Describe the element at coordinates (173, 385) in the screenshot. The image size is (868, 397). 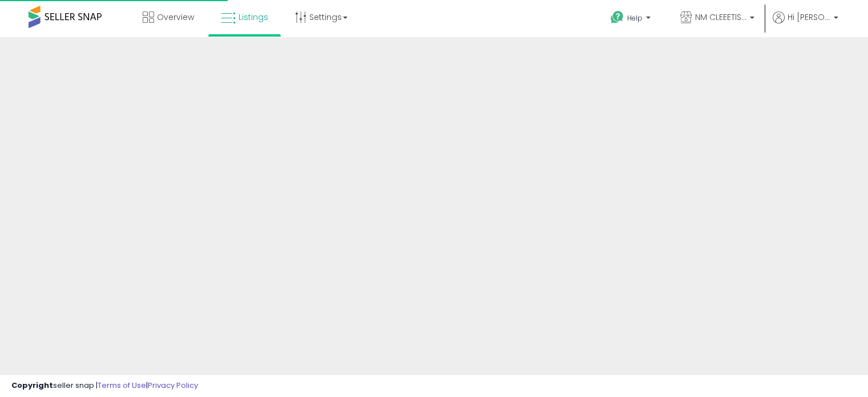
I see `a: Privacy Policy` at that location.